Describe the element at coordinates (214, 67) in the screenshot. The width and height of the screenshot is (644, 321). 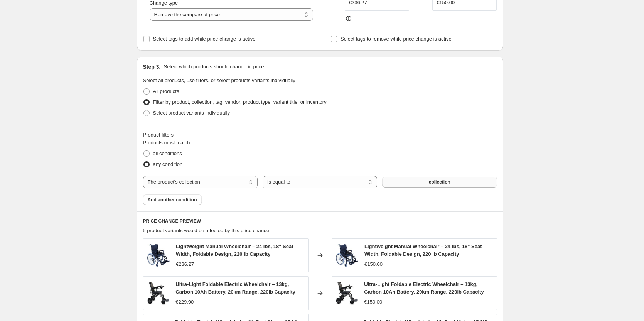
I see `p: Select which products should change in price` at that location.